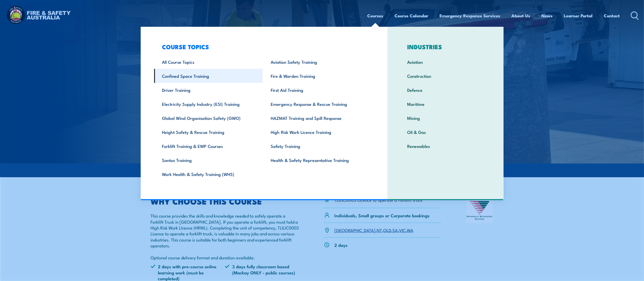 The image size is (644, 281). Describe the element at coordinates (375, 16) in the screenshot. I see `a: Courses` at that location.